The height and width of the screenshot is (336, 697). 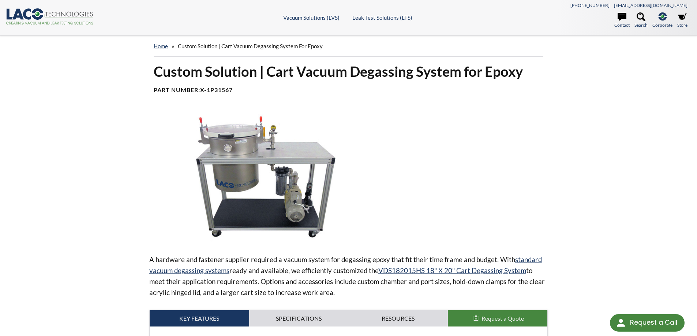 I want to click on a: home, so click(x=161, y=46).